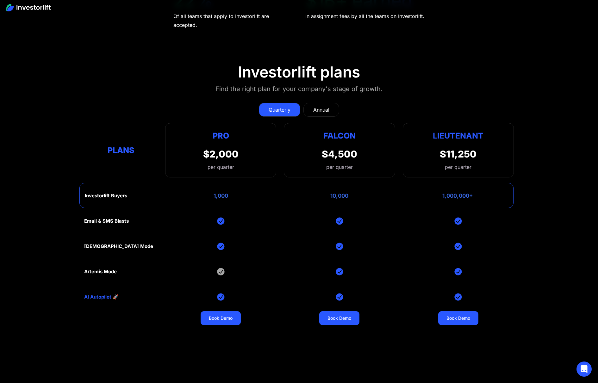 This screenshot has height=383, width=598. What do you see at coordinates (321, 110) in the screenshot?
I see `div: Annual` at bounding box center [321, 110].